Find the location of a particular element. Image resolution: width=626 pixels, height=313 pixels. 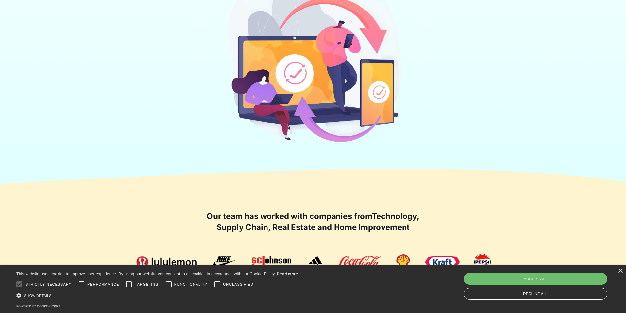

span: Strictly necessary is located at coordinates (48, 285).